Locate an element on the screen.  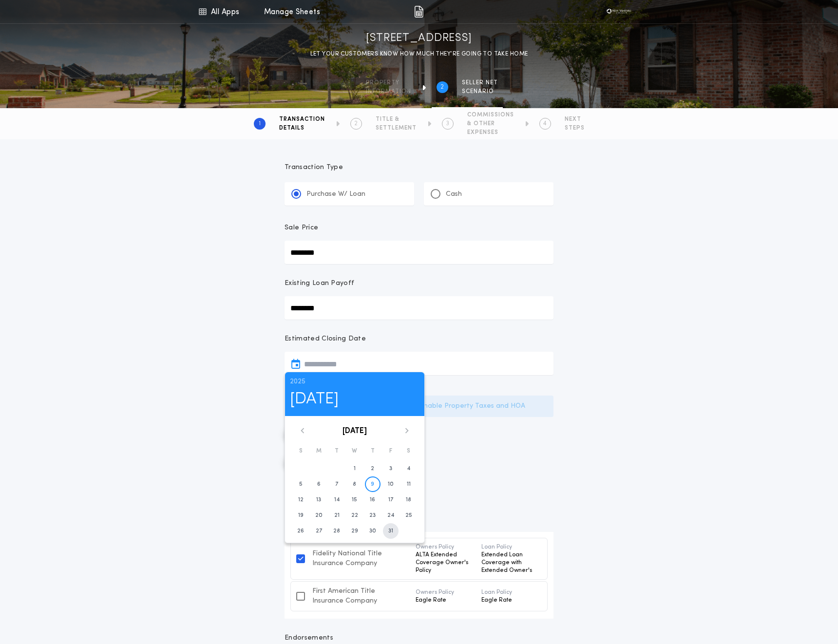
img: vs-icon is located at coordinates (619, 12).